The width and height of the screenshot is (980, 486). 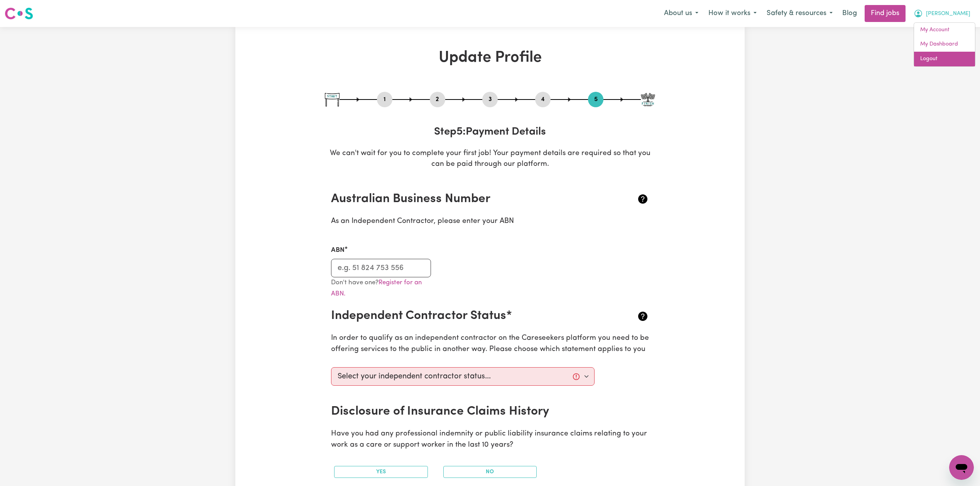 I want to click on input: e.g. 51 824 753 556, so click(x=381, y=269).